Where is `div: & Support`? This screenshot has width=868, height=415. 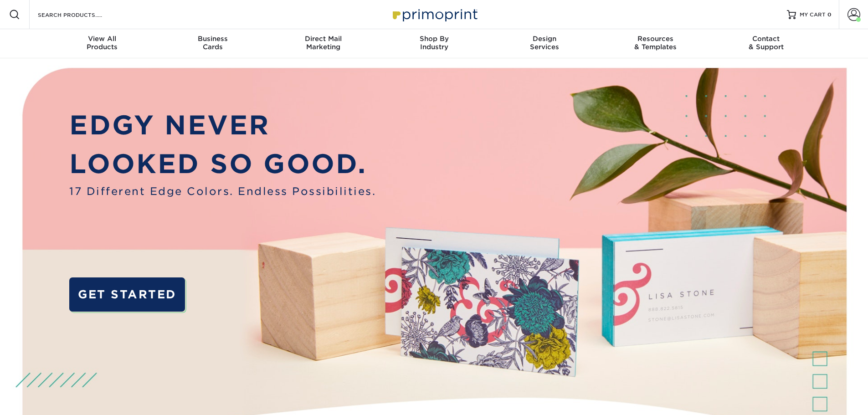 div: & Support is located at coordinates (766, 43).